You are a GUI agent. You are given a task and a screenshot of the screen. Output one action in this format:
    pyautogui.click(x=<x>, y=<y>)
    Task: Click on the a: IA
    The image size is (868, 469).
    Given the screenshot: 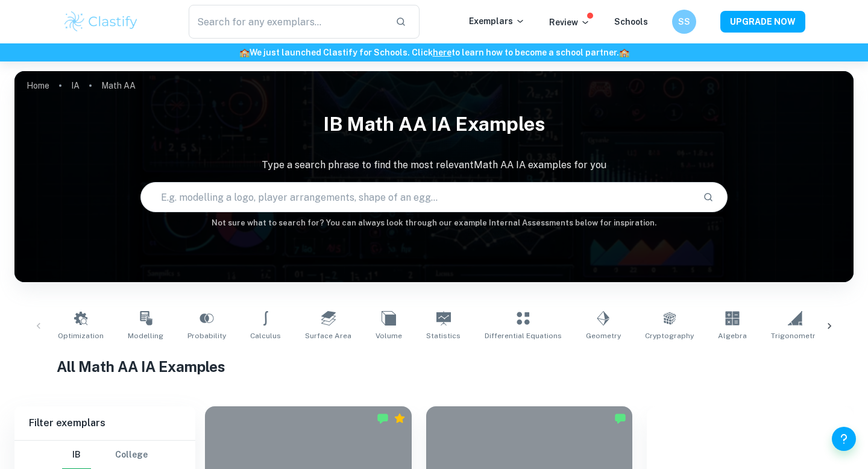 What is the action you would take?
    pyautogui.click(x=75, y=86)
    